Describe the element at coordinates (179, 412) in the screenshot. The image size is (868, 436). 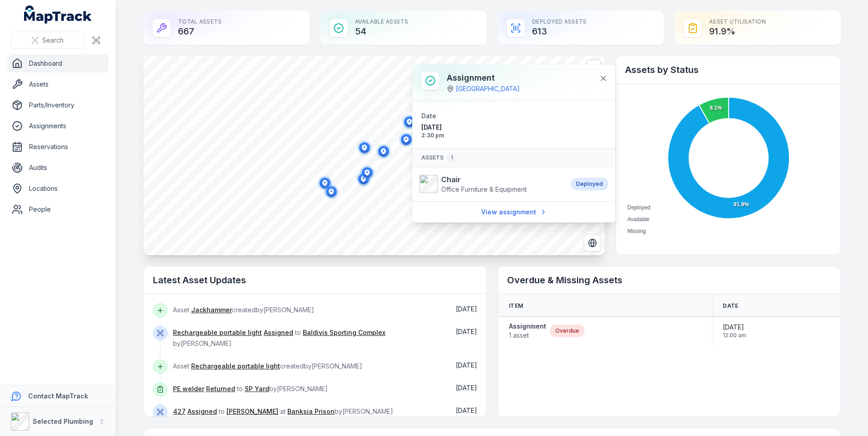
I see `a: 427` at that location.